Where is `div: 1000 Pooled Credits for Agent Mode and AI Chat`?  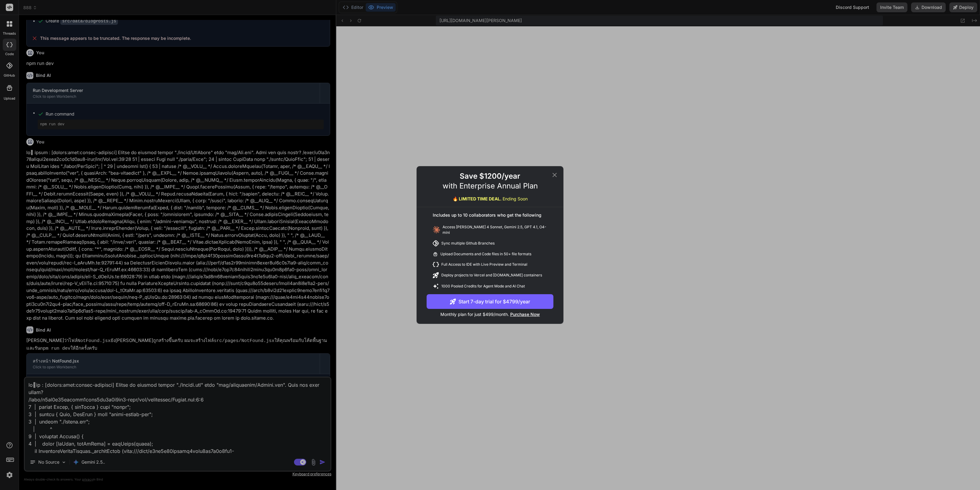
div: 1000 Pooled Credits for Agent Mode and AI Chat is located at coordinates (490, 287).